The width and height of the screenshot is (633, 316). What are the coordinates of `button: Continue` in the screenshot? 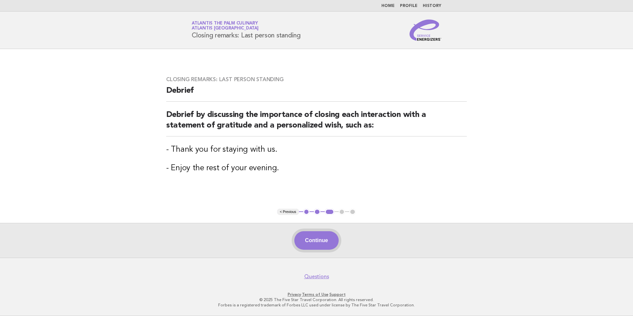 It's located at (316, 240).